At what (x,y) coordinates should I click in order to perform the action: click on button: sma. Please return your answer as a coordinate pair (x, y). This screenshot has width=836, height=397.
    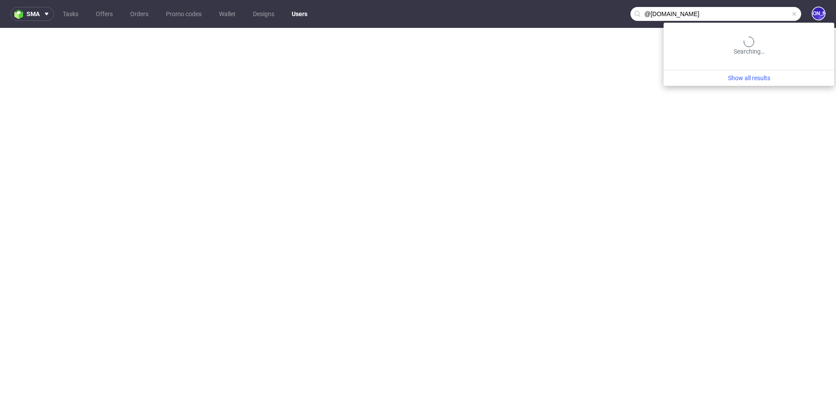
    Looking at the image, I should click on (32, 14).